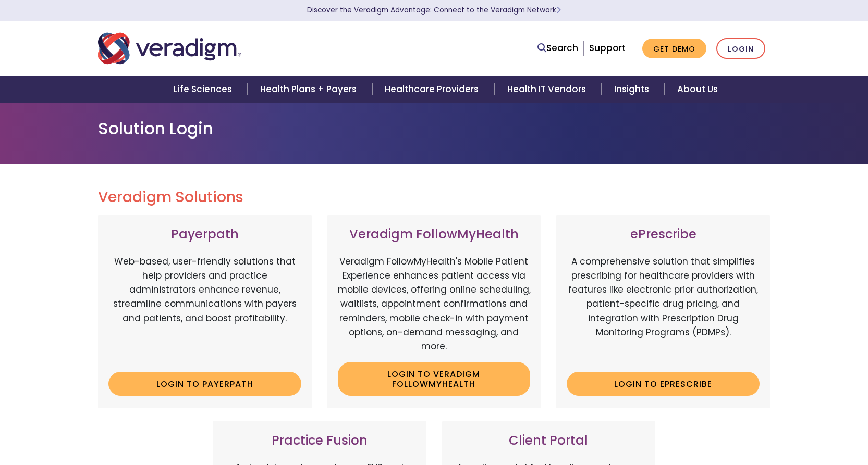  I want to click on a: About Us, so click(698, 89).